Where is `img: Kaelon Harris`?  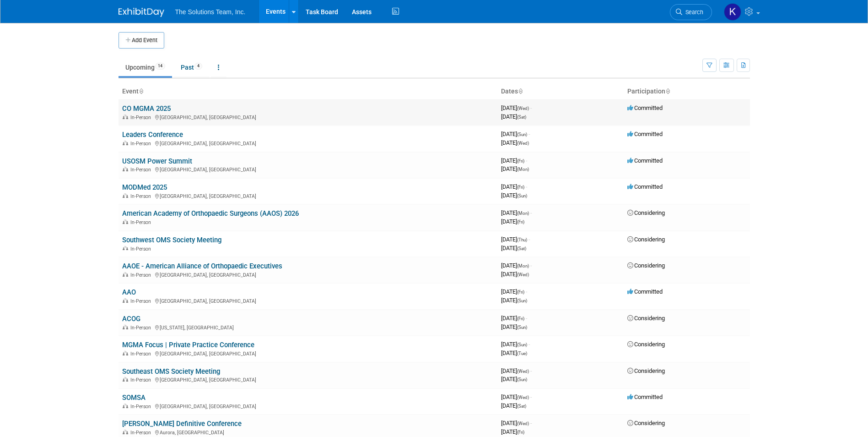 img: Kaelon Harris is located at coordinates (732, 11).